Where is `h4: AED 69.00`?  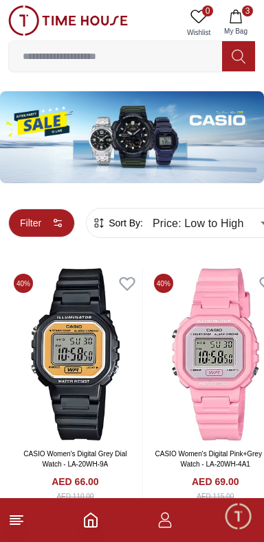
h4: AED 69.00 is located at coordinates (215, 482).